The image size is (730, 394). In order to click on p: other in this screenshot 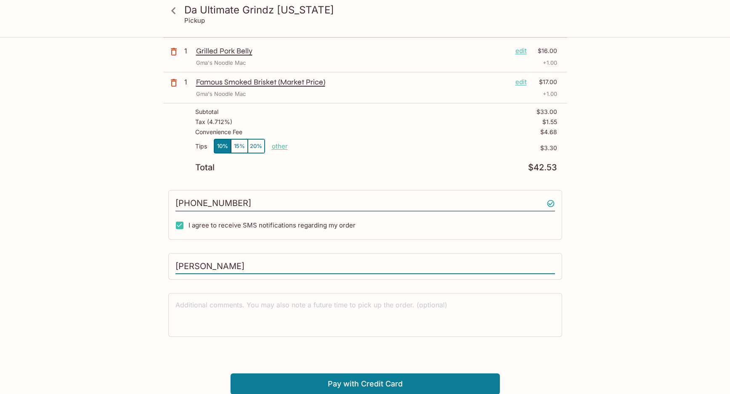, I will do `click(280, 146)`.